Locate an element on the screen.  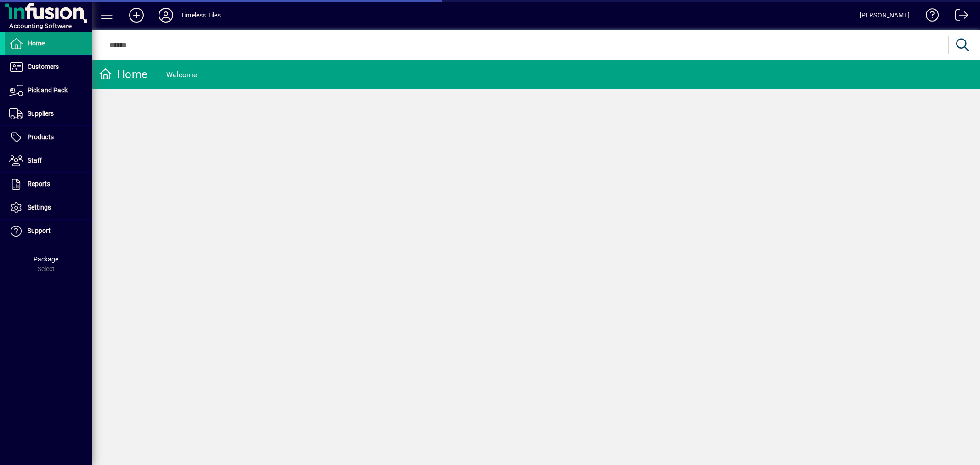
span: Settings is located at coordinates (39, 207).